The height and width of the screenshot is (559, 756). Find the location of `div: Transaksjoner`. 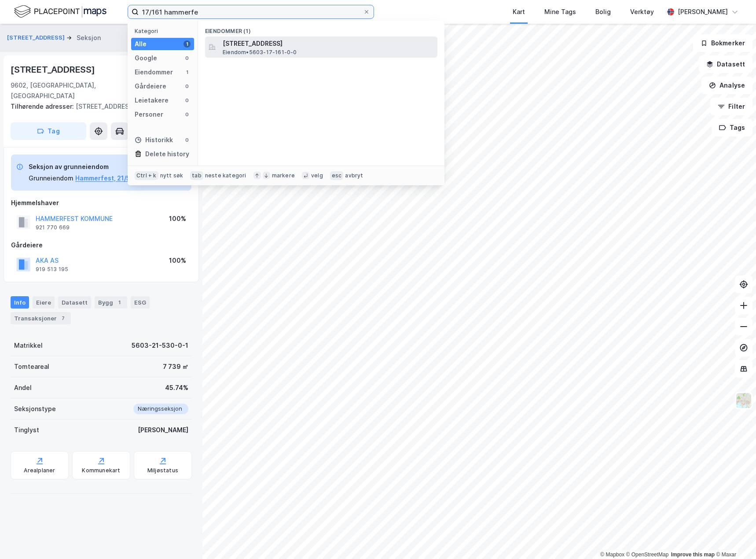

div: Transaksjoner is located at coordinates (41, 318).